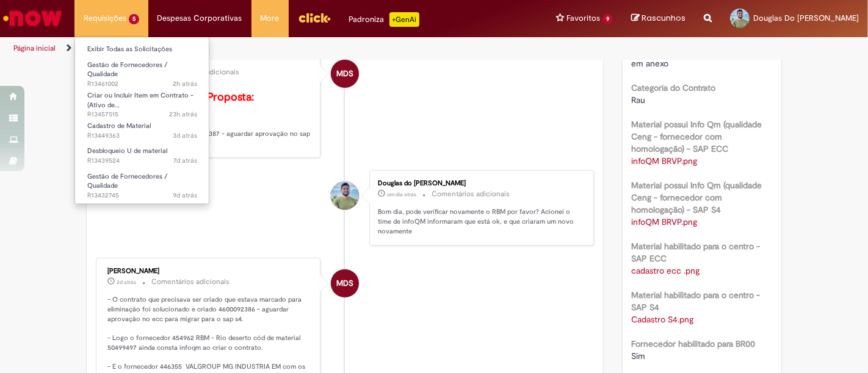 Image resolution: width=868 pixels, height=373 pixels. I want to click on span: Desbloqueio U de material, so click(127, 151).